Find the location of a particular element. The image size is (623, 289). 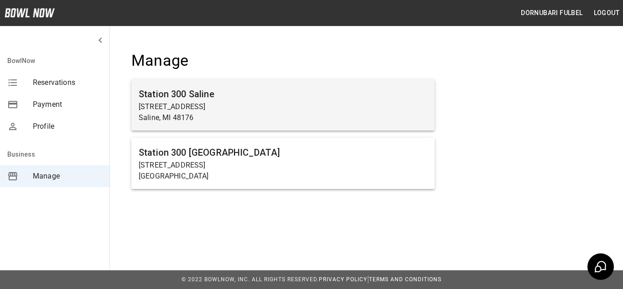

h4: Manage is located at coordinates (283, 61).